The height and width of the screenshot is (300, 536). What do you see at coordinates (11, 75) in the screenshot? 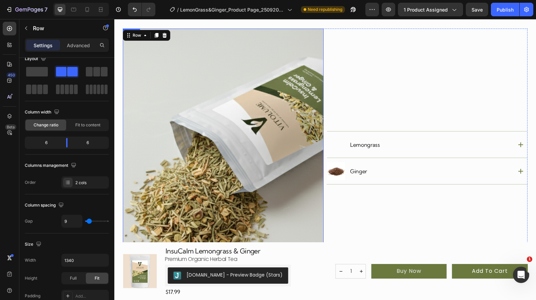
I see `div: 450` at bounding box center [11, 75].